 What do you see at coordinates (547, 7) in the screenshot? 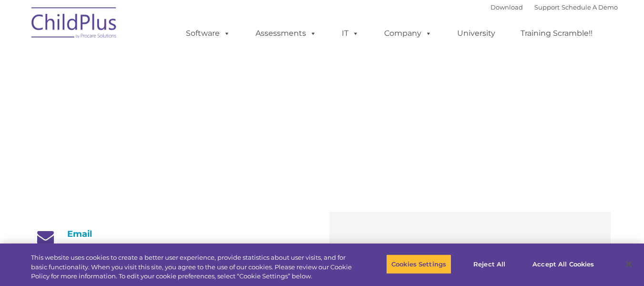
I see `a: Support` at bounding box center [547, 7].